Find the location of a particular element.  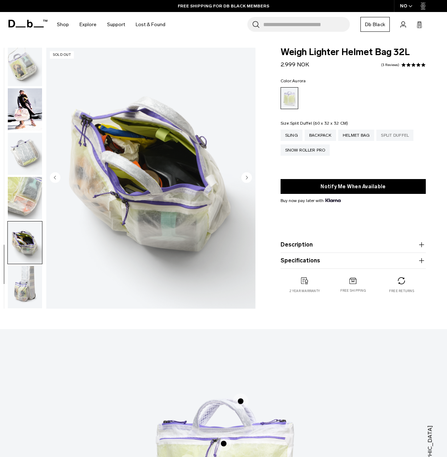

nav: Main Navigation is located at coordinates (111, 24).